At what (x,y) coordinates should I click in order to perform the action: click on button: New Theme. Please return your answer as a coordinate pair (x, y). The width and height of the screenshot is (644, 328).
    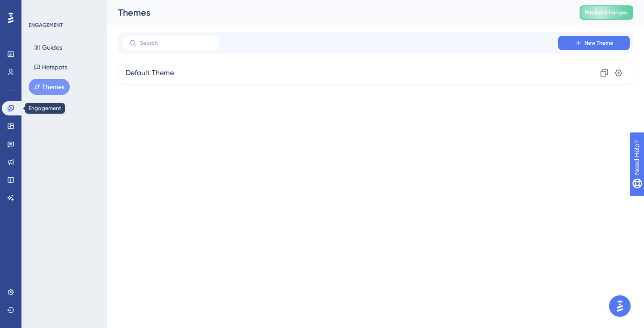
    Looking at the image, I should click on (594, 43).